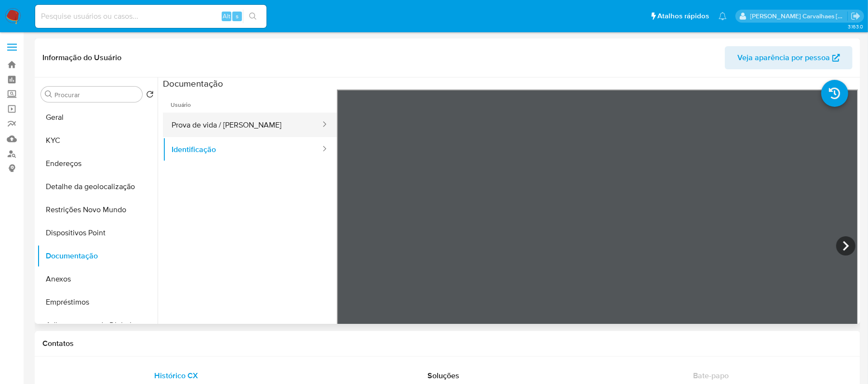 This screenshot has height=384, width=868. What do you see at coordinates (711, 376) in the screenshot?
I see `span: Bate-papo` at bounding box center [711, 376].